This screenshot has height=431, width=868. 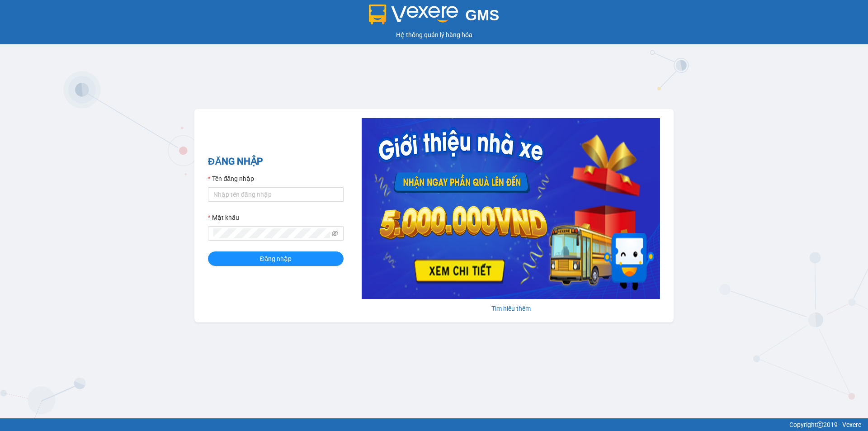 What do you see at coordinates (276, 259) in the screenshot?
I see `button: Đăng nhập` at bounding box center [276, 259].